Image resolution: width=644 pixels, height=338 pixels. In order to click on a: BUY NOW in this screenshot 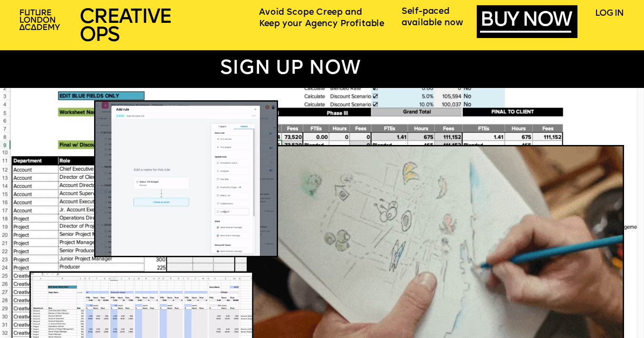, I will do `click(525, 21)`.